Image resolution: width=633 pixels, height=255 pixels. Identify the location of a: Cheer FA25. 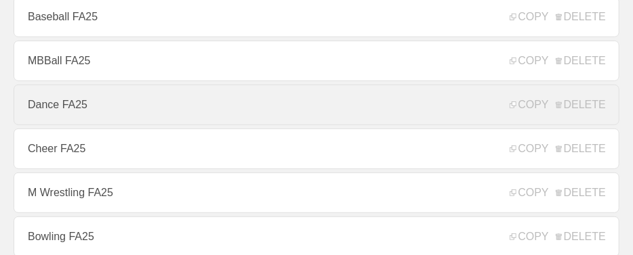
(316, 149).